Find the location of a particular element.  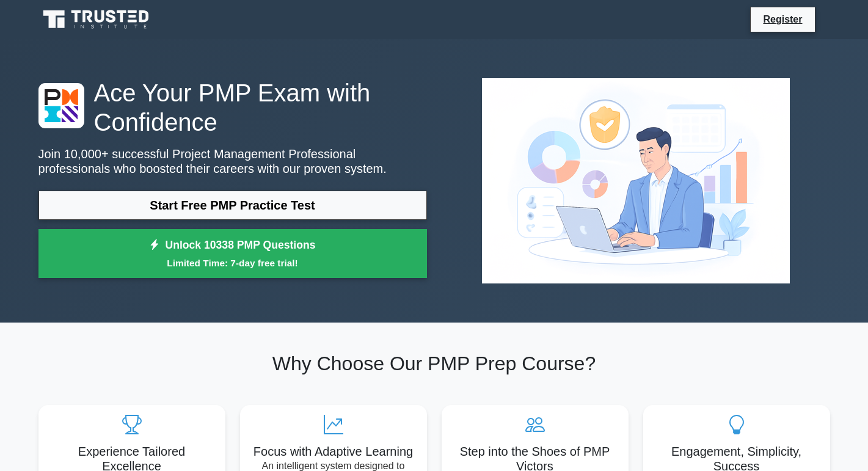

p: Join 10,000+ successful Project Management Professional professionals who boosted their careers w... is located at coordinates (233, 161).